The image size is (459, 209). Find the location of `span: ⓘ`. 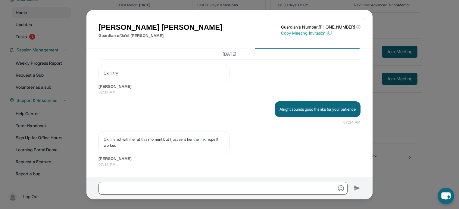

span: ⓘ is located at coordinates (358, 27).